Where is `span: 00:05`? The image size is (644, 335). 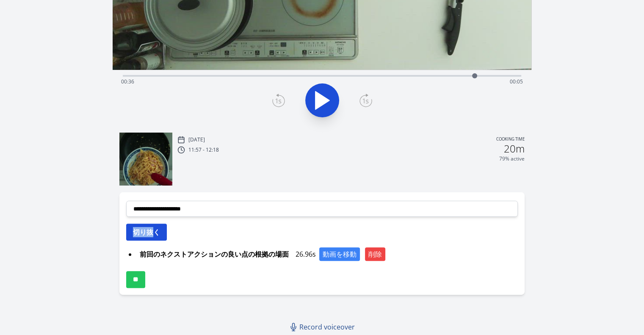
span: 00:05 is located at coordinates (516, 81).